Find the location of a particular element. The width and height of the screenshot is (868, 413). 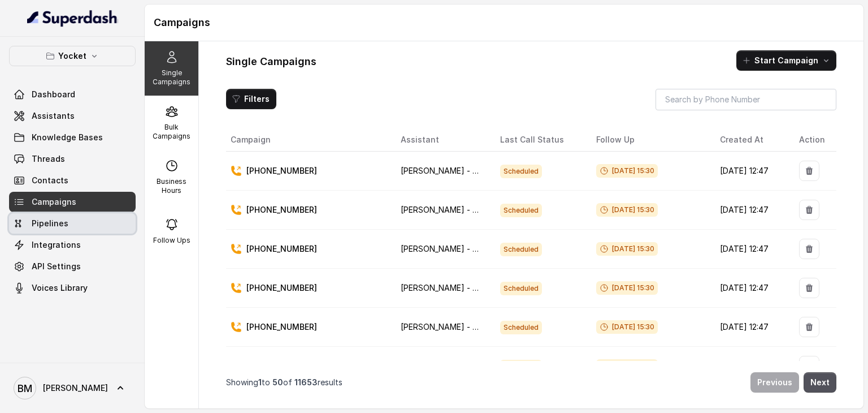

p: Follow Ups is located at coordinates (172, 240).